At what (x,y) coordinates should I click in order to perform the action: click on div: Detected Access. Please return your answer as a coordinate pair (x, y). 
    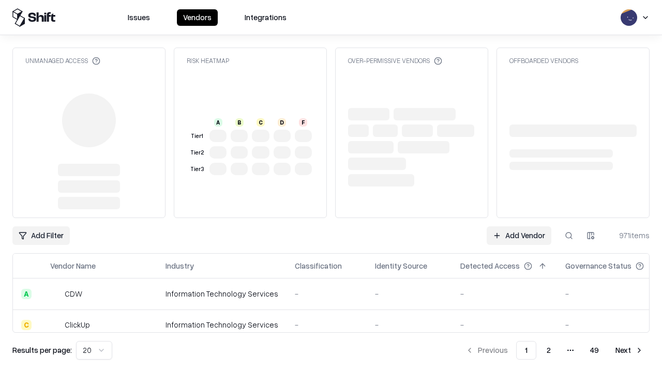
    Looking at the image, I should click on (489, 266).